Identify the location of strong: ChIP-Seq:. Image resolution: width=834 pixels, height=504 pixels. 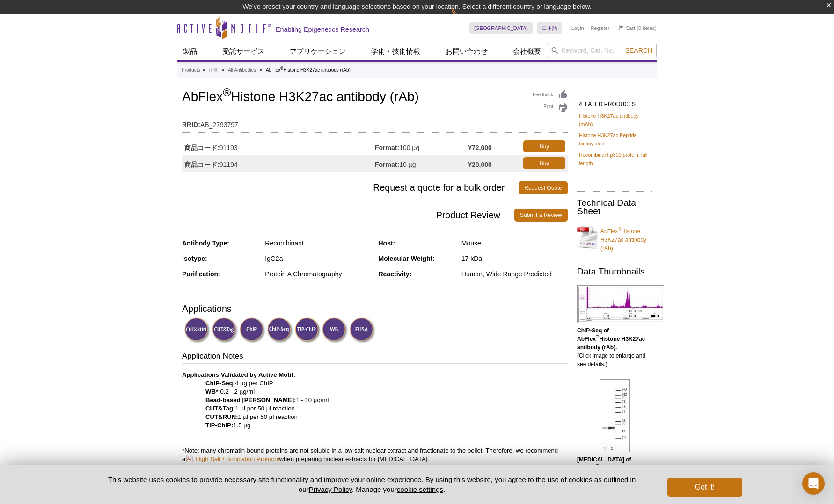
(220, 383).